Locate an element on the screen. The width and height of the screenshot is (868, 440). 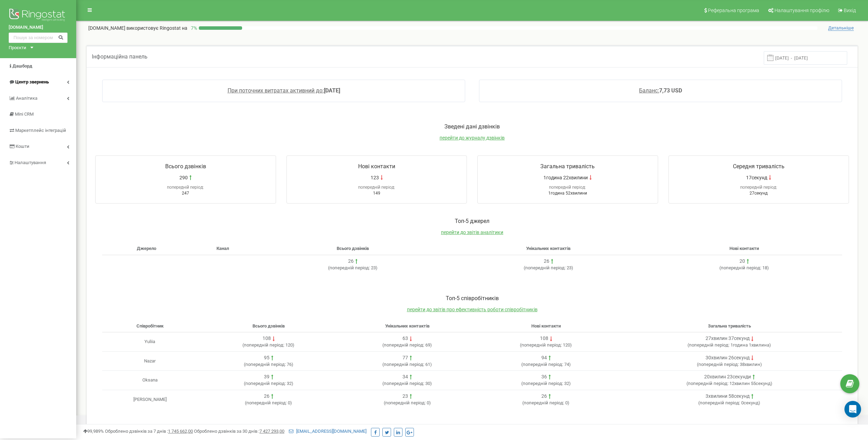
a: перейти до журналу дзвінків is located at coordinates (472, 138).